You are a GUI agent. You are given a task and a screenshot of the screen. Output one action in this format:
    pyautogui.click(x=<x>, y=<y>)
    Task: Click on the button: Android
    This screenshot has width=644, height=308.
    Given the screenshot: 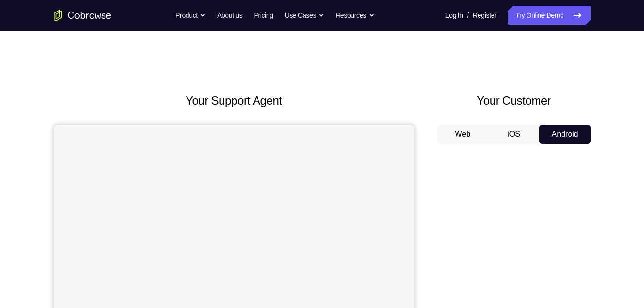 What is the action you would take?
    pyautogui.click(x=565, y=135)
    